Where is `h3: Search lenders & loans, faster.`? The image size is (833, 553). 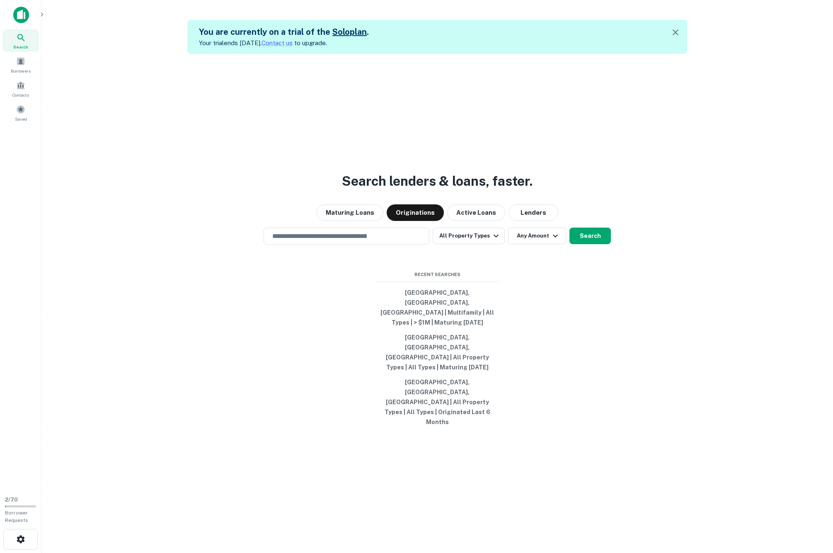
h3: Search lenders & loans, faster. is located at coordinates (437, 181).